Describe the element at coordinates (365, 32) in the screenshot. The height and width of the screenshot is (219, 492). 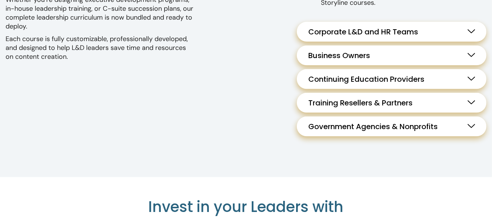
I see `span: Corporate L&D and HR Teams` at that location.